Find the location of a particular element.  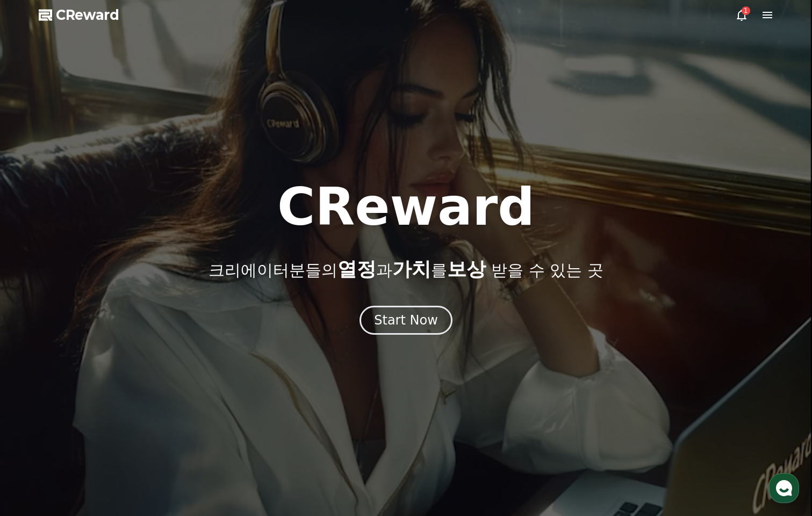

div: 1 is located at coordinates (746, 11).